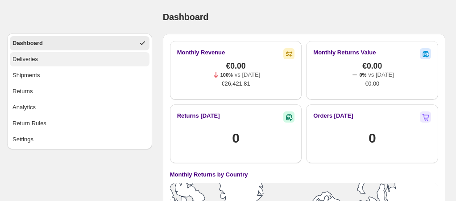 This screenshot has height=201, width=456. Describe the element at coordinates (23, 140) in the screenshot. I see `div: Settings` at that location.